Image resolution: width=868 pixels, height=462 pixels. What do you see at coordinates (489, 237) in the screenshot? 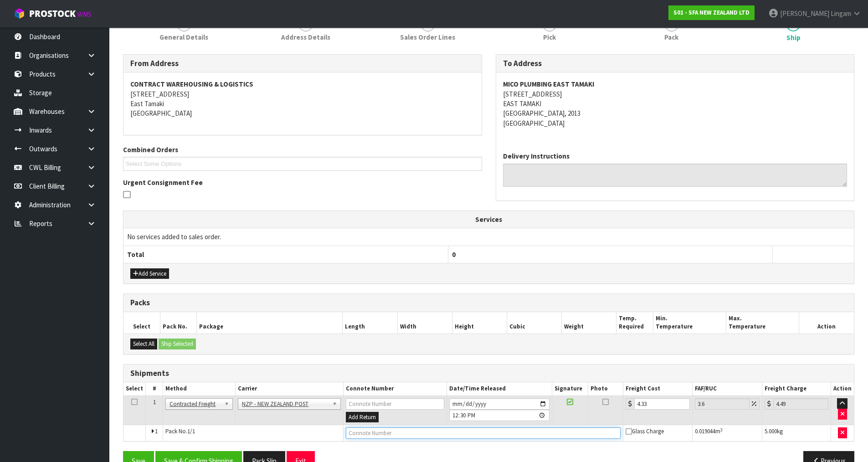
I see `td: No services added to sales order.` at bounding box center [489, 237].